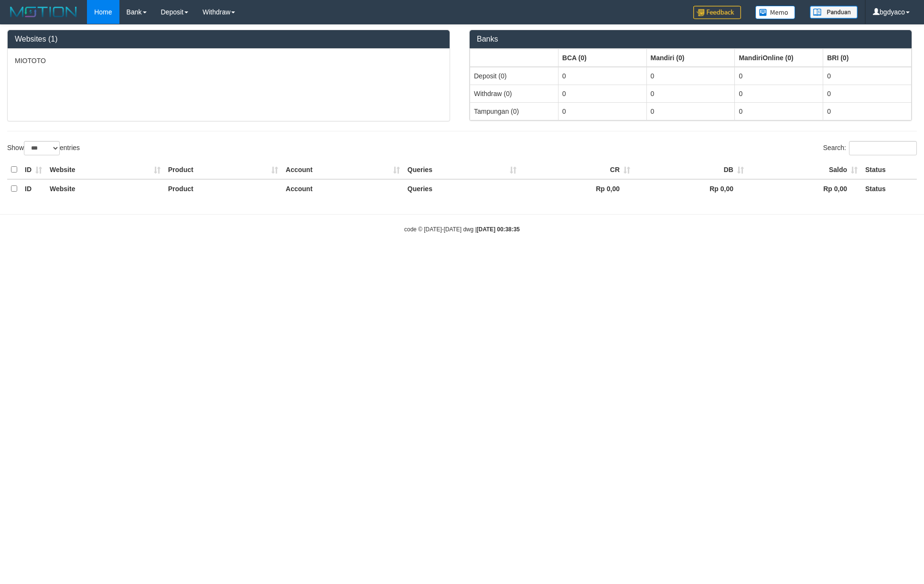 The image size is (924, 584). I want to click on input: Search:, so click(883, 148).